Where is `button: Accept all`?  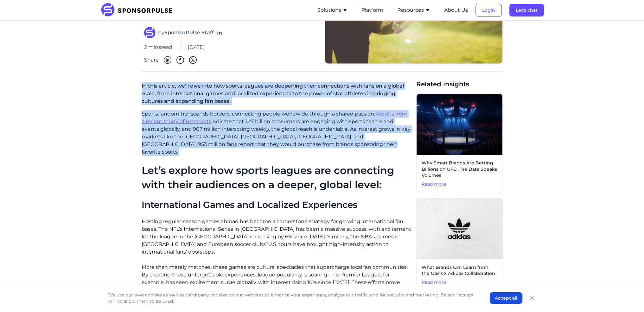
button: Accept all is located at coordinates (506, 298).